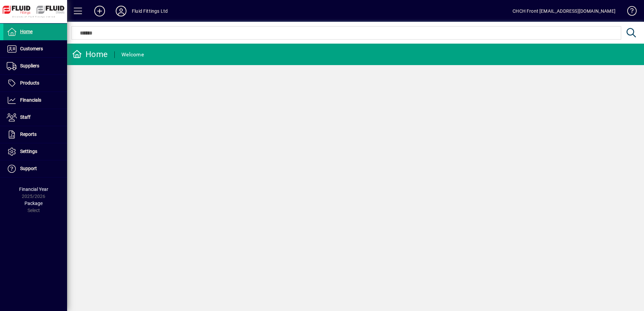  I want to click on span: Products, so click(30, 83).